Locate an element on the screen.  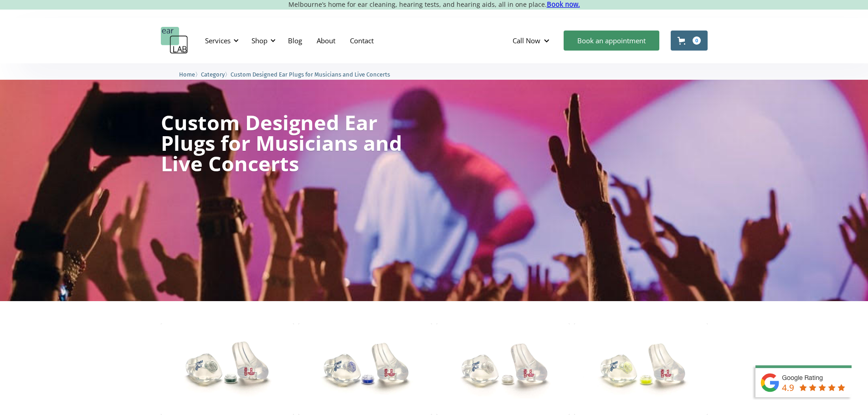
a: home is located at coordinates (175, 40).